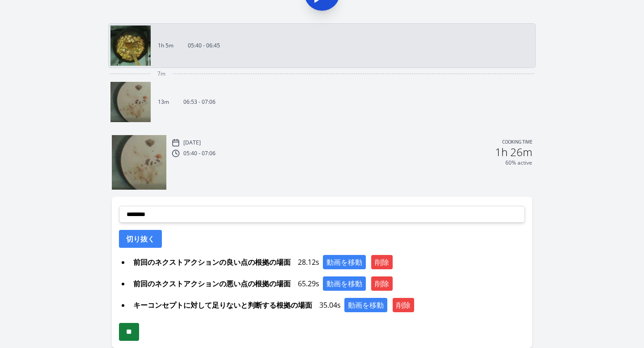 The image size is (644, 348). What do you see at coordinates (517, 142) in the screenshot?
I see `p: Cooking time` at bounding box center [517, 142].